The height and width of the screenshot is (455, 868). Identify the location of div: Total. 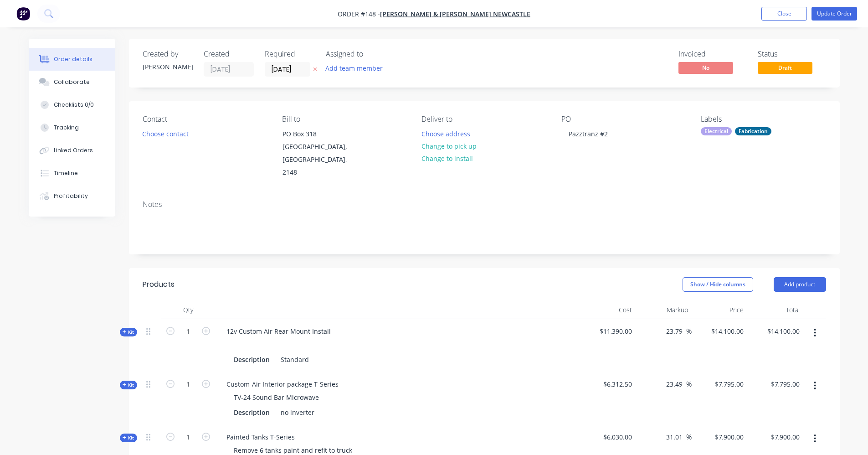
(775, 310).